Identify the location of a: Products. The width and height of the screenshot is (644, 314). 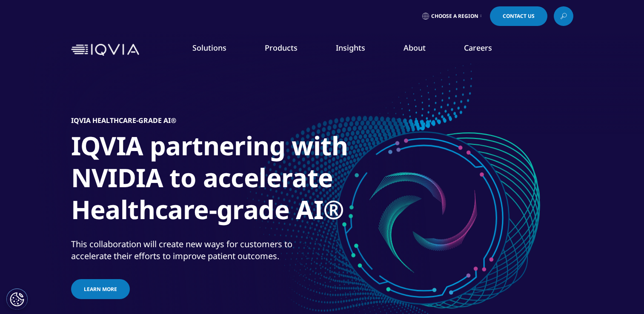
(281, 48).